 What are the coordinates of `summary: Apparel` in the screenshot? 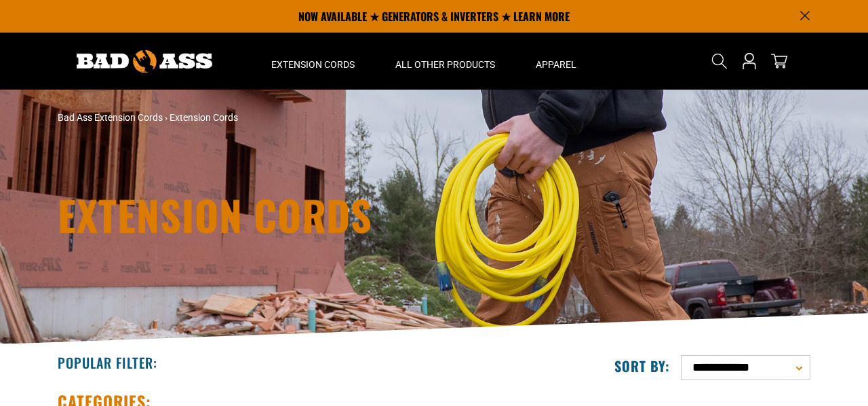 It's located at (556, 61).